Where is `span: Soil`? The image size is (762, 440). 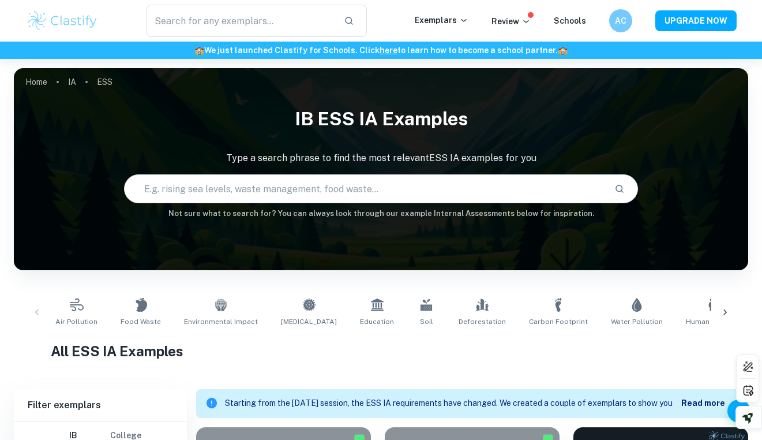 span: Soil is located at coordinates (426, 321).